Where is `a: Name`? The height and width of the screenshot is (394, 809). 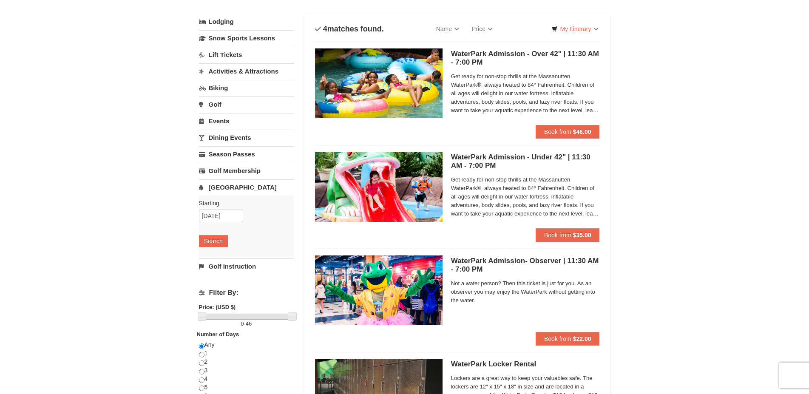 a: Name is located at coordinates (448, 29).